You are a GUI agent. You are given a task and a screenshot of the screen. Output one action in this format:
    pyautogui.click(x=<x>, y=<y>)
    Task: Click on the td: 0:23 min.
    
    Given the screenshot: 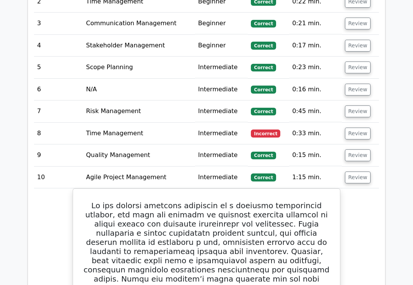 What is the action you would take?
    pyautogui.click(x=315, y=67)
    